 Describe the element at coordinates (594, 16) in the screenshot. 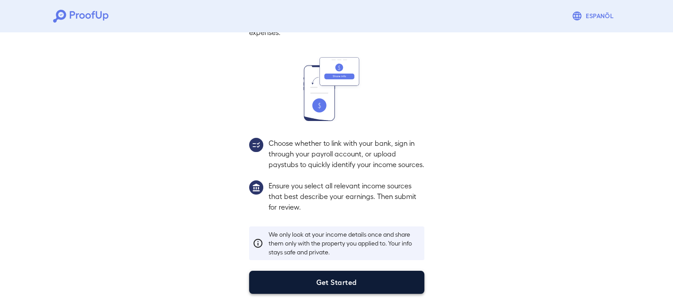

I see `button: Espanõl` at that location.